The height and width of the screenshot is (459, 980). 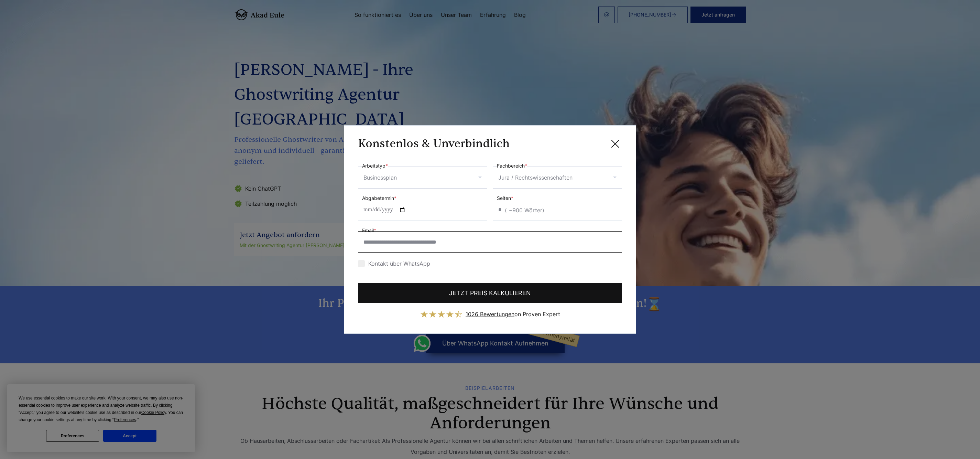 I want to click on h3: Konstenlos & Unverbindlich, so click(x=434, y=144).